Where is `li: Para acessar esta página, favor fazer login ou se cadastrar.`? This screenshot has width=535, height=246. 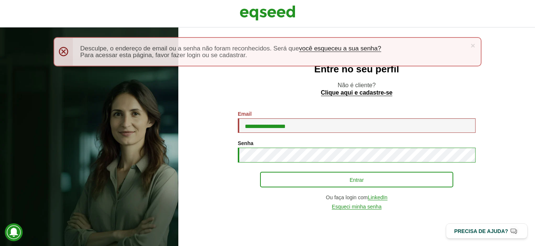
li: Para acessar esta página, favor fazer login ou se cadastrar. is located at coordinates (273, 55).